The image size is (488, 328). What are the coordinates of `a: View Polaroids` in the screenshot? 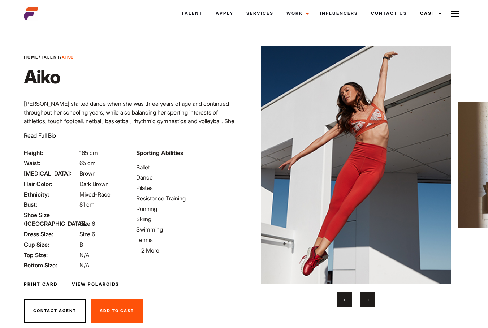 It's located at (95, 284).